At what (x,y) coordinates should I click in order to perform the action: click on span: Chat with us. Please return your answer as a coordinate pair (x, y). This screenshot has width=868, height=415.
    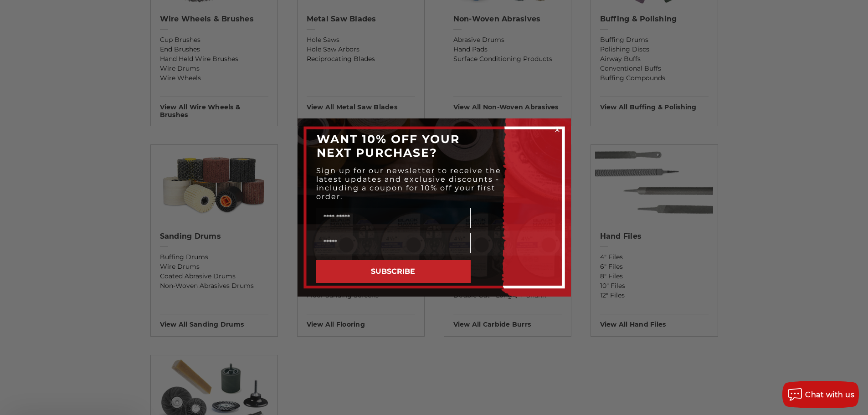
    Looking at the image, I should click on (830, 394).